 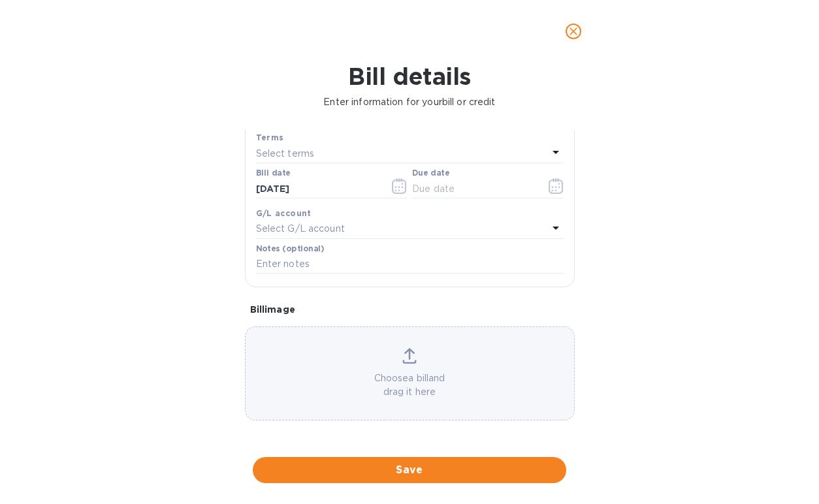 What do you see at coordinates (409, 264) in the screenshot?
I see `input: Enter notes` at bounding box center [409, 264].